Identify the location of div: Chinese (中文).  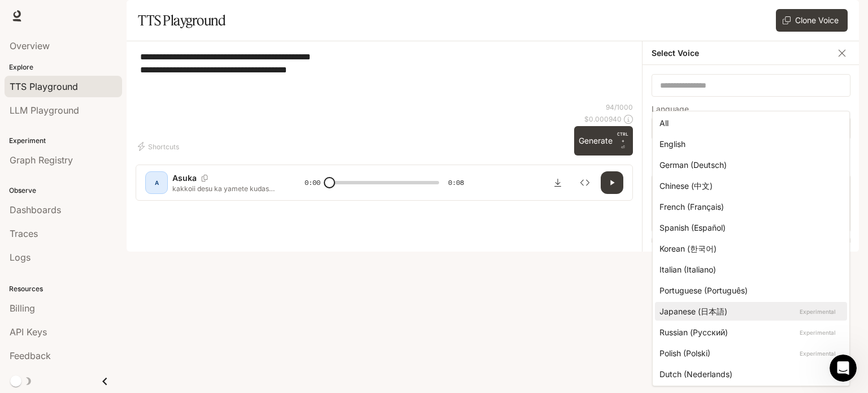
(749, 186).